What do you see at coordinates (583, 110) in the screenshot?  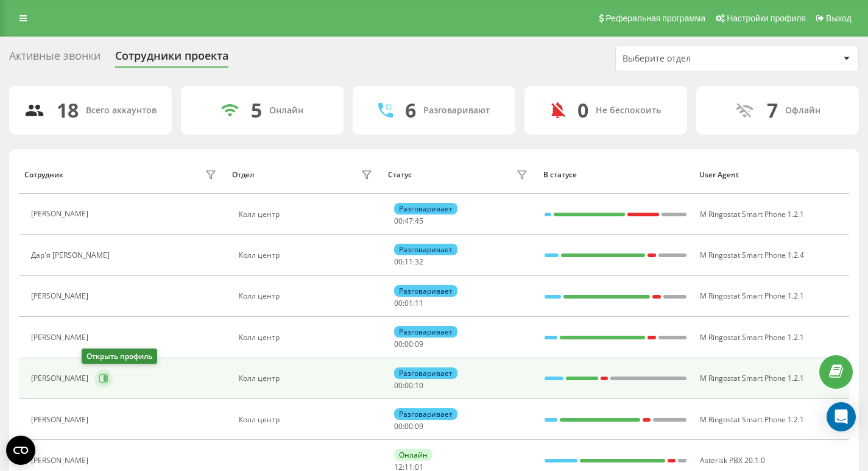 I see `div: 0` at bounding box center [583, 110].